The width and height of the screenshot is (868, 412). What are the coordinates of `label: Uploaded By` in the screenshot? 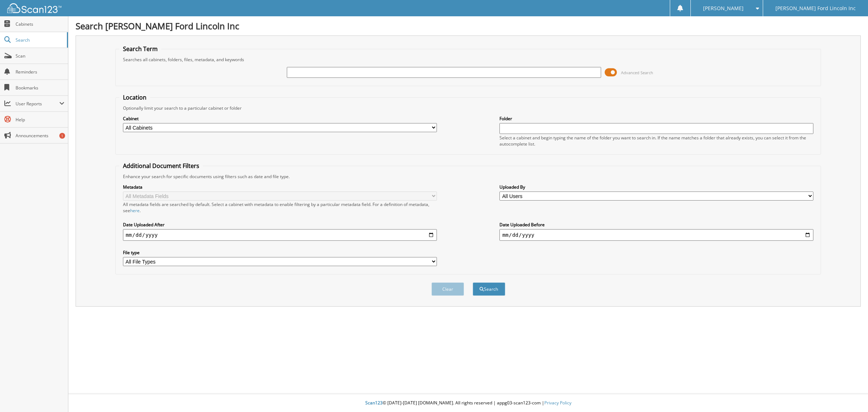 It's located at (656, 187).